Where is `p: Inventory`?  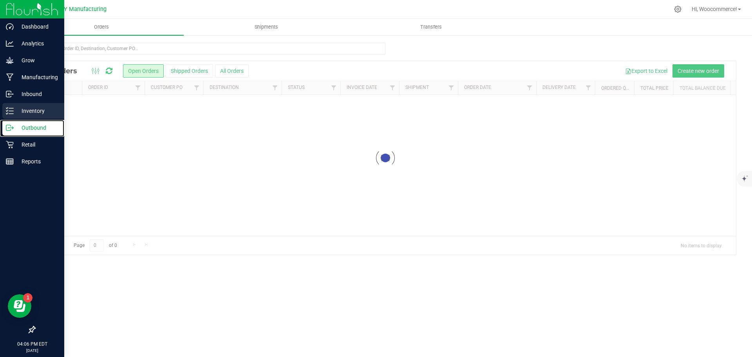
p: Inventory is located at coordinates (37, 111).